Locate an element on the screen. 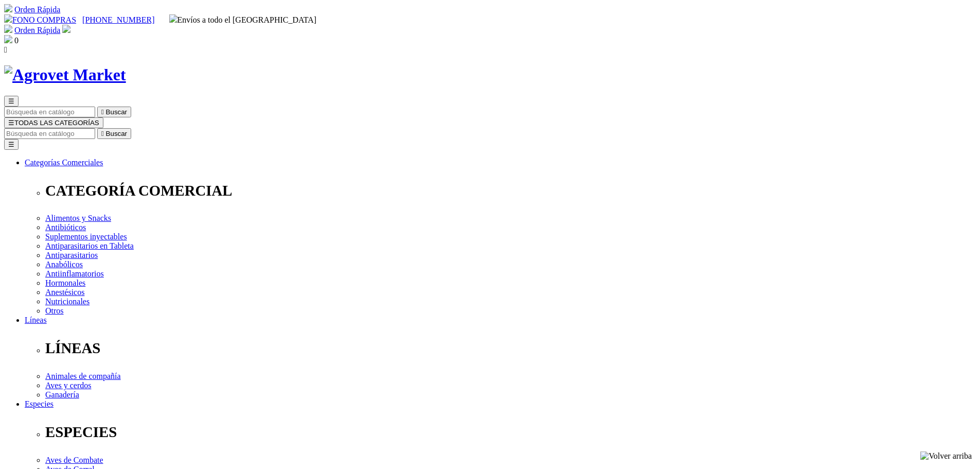  img: delivery-truck.svg is located at coordinates (174, 19).